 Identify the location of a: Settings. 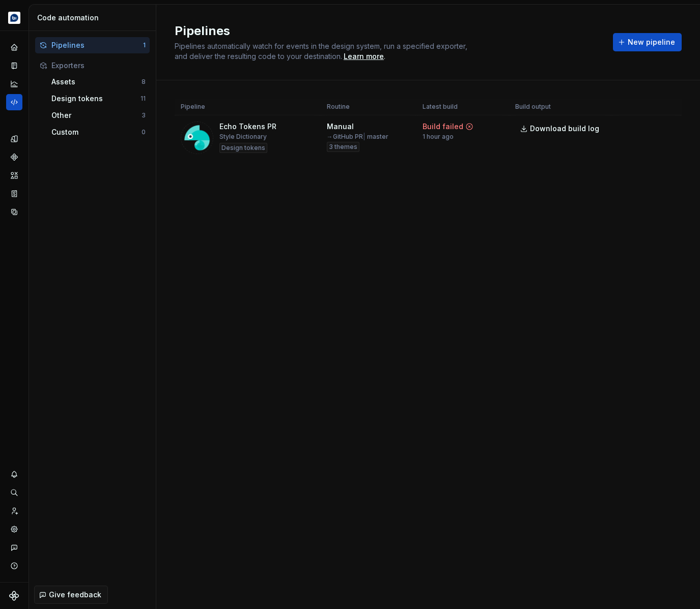
(14, 530).